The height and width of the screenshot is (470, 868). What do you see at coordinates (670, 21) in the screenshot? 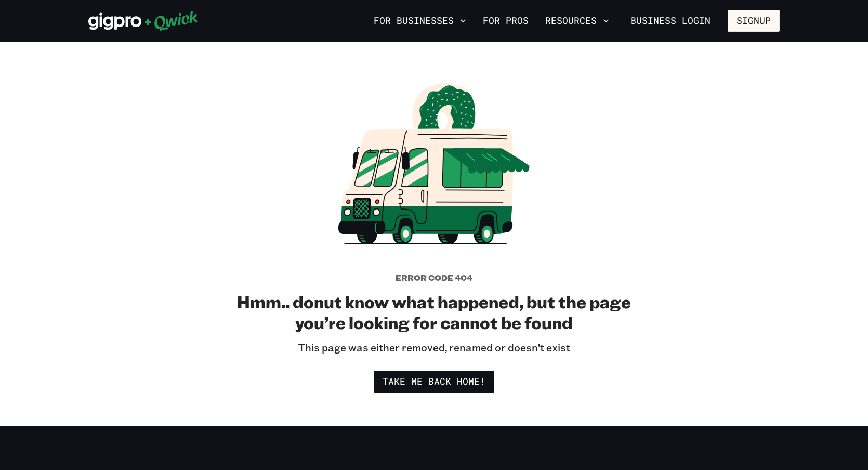
I see `a: Business Login` at bounding box center [670, 21].